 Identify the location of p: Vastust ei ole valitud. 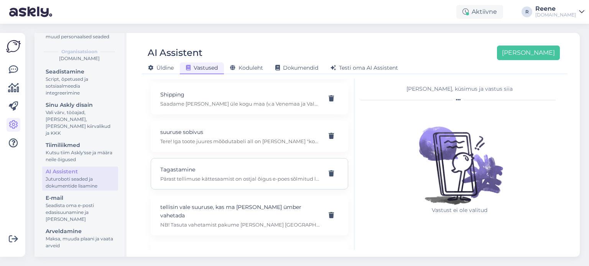
(460, 210).